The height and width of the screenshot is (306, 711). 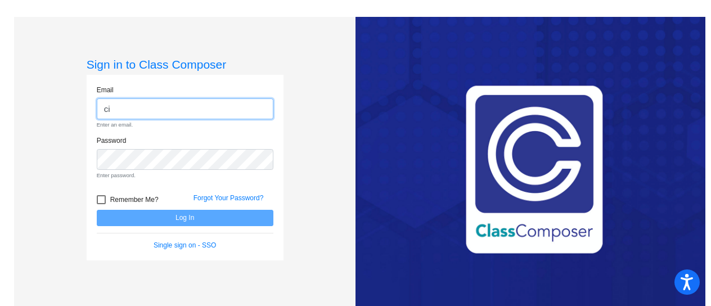 What do you see at coordinates (228, 198) in the screenshot?
I see `a: Forgot Your Password?` at bounding box center [228, 198].